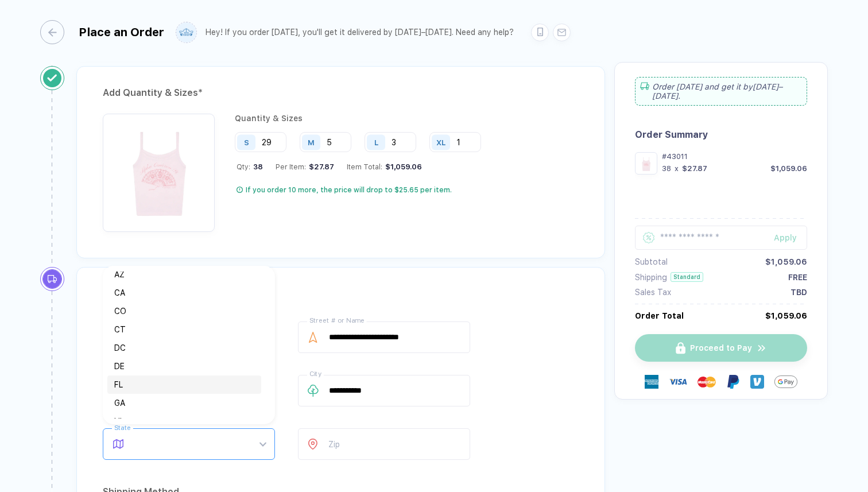  What do you see at coordinates (667, 168) in the screenshot?
I see `div: 38` at bounding box center [667, 168].